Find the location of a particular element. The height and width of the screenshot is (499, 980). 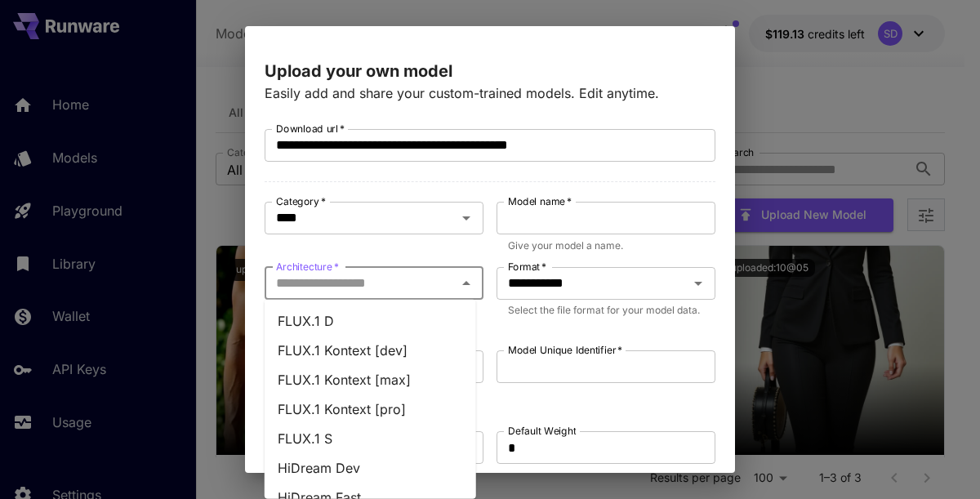

p: Upload your own model is located at coordinates (490, 71).